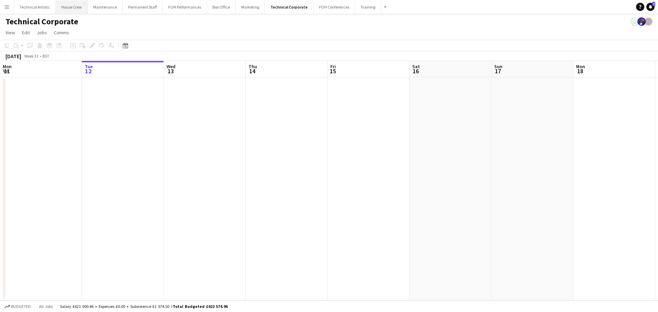  Describe the element at coordinates (250, 7) in the screenshot. I see `button: Marketing` at that location.